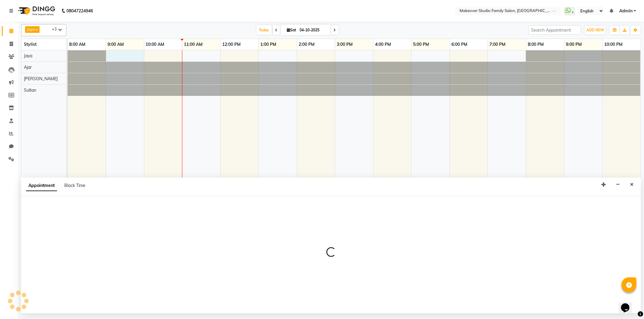  Describe the element at coordinates (632, 184) in the screenshot. I see `button: Close` at that location.